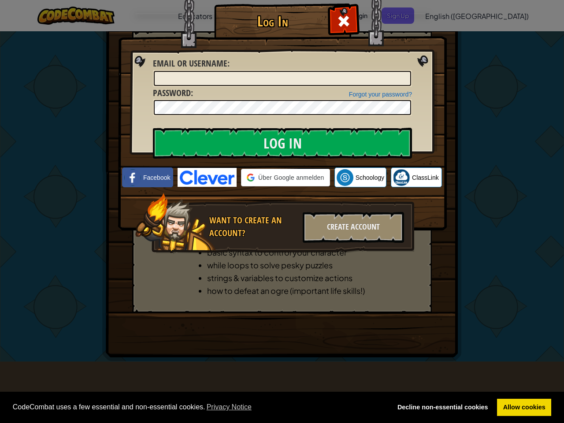 This screenshot has height=423, width=564. What do you see at coordinates (425, 178) in the screenshot?
I see `span: ClassLink` at bounding box center [425, 178].